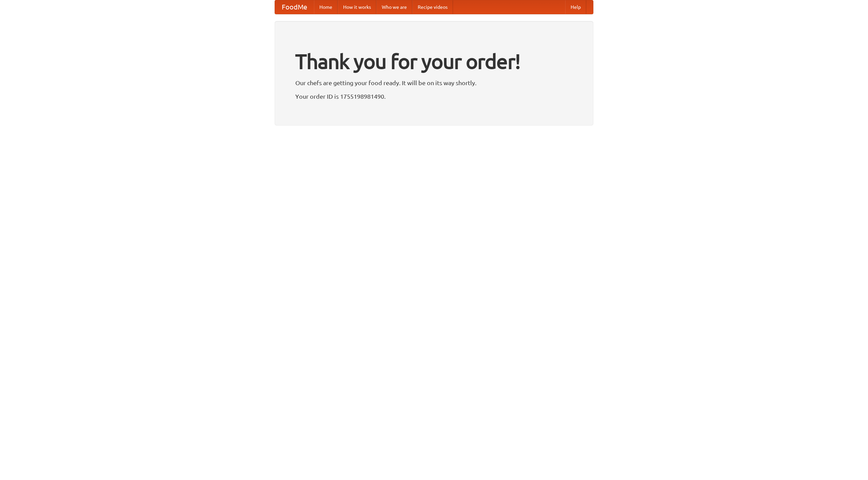  I want to click on a: How it works, so click(357, 7).